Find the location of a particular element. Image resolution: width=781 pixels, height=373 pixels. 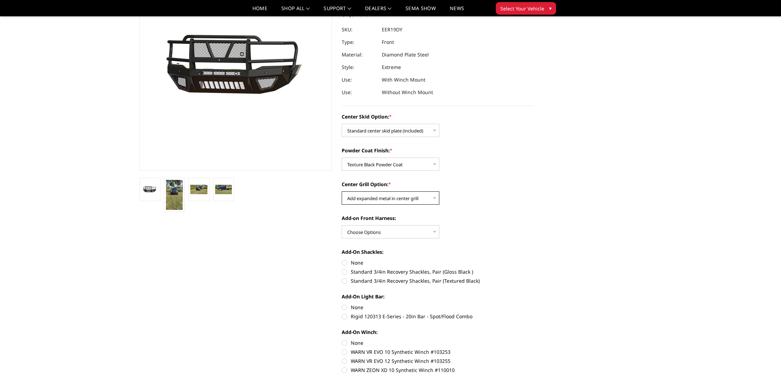

label: Center Skid Option: is located at coordinates (438, 116).